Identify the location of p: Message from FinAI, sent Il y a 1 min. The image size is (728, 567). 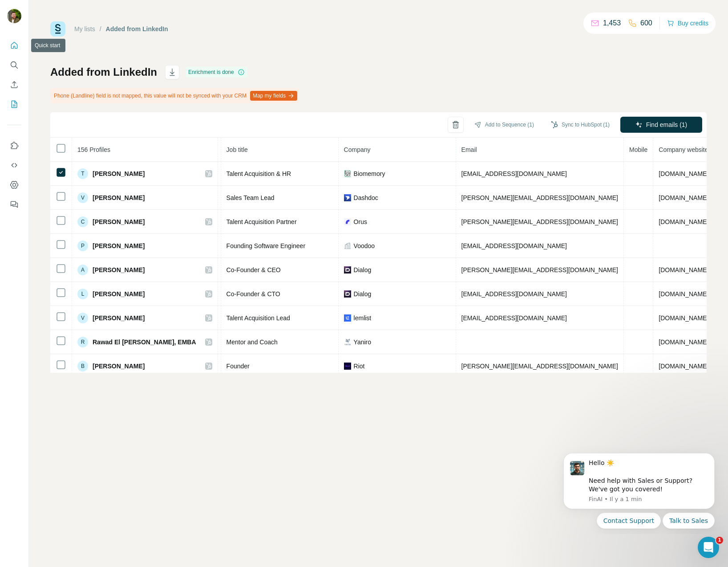
(98, 54).